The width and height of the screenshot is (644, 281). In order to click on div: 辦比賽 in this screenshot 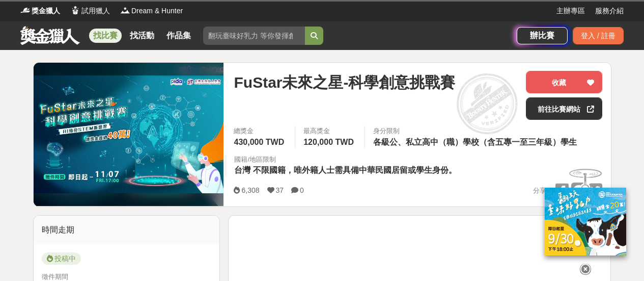, I will do `click(543, 35)`.